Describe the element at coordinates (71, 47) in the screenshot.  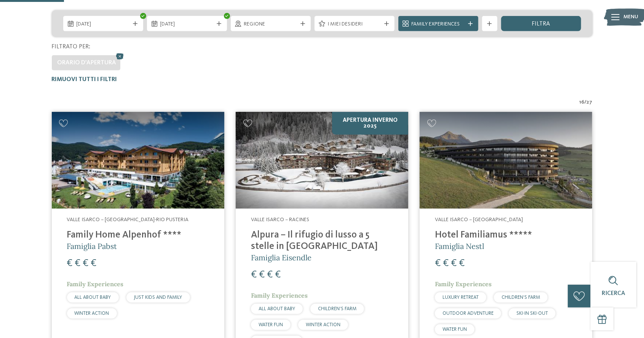
I see `span: Filtrato per:` at that location.